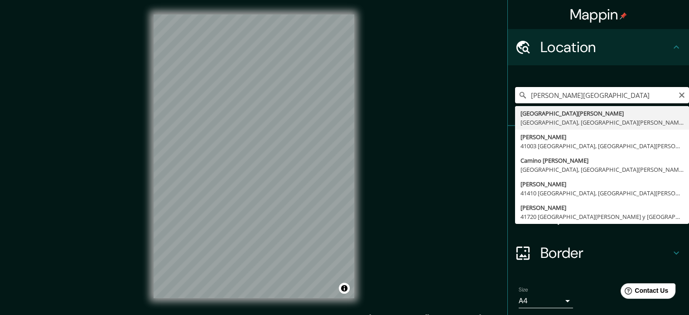  Describe the element at coordinates (598, 180) in the screenshot. I see `div: Style` at that location.